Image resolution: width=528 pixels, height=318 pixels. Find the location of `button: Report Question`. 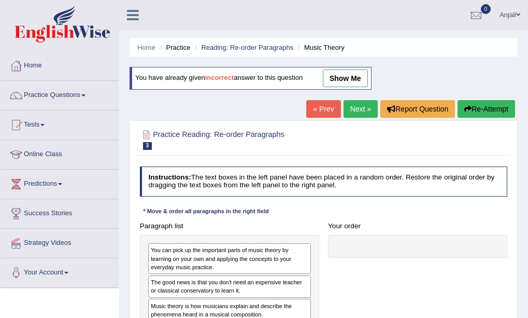

button: Report Question is located at coordinates (418, 109).